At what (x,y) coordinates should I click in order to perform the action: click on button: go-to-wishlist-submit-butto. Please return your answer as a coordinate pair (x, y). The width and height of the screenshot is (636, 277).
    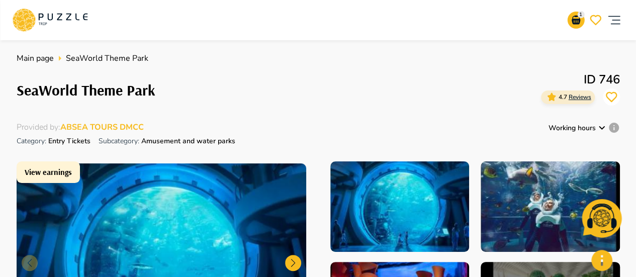
    Looking at the image, I should click on (595, 20).